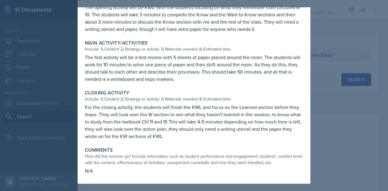  Describe the element at coordinates (194, 122) in the screenshot. I see `p: For the closing activity, the students will finish the KWL and focus on the Learned section befor...` at that location.